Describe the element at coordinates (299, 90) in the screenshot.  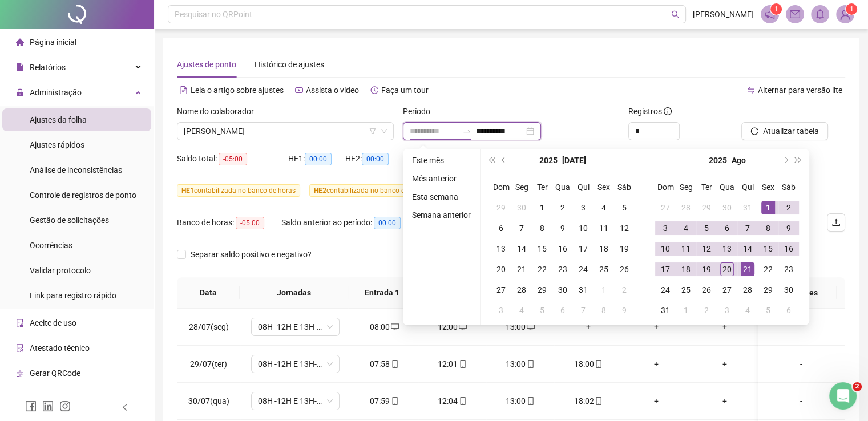
I see `span: youtube` at that location.